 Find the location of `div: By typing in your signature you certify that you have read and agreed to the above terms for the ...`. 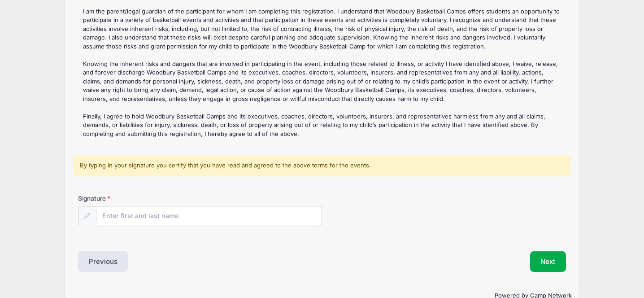

div: By typing in your signature you certify that you have read and agreed to the above terms for the ... is located at coordinates (322, 165).